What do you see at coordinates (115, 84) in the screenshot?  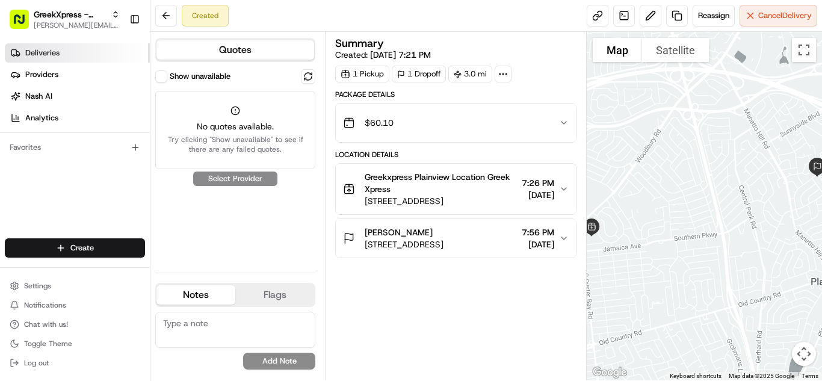 I see `input: Clear` at bounding box center [115, 84].